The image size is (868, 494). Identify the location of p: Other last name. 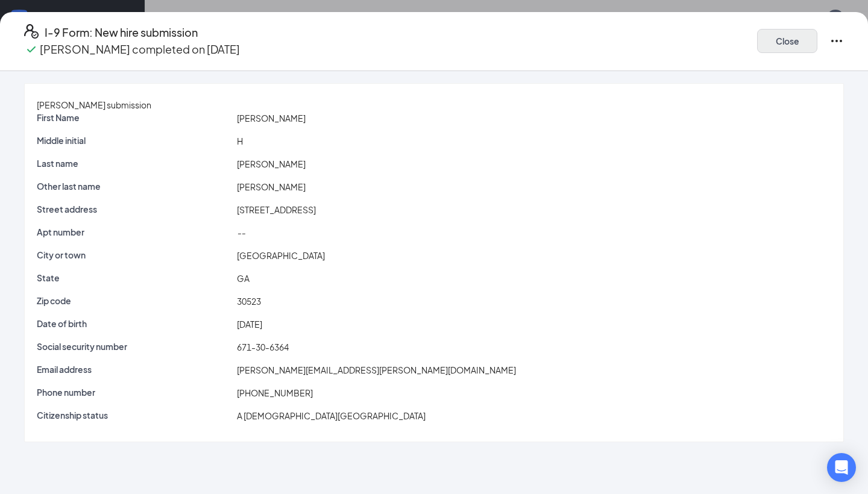
(134, 186).